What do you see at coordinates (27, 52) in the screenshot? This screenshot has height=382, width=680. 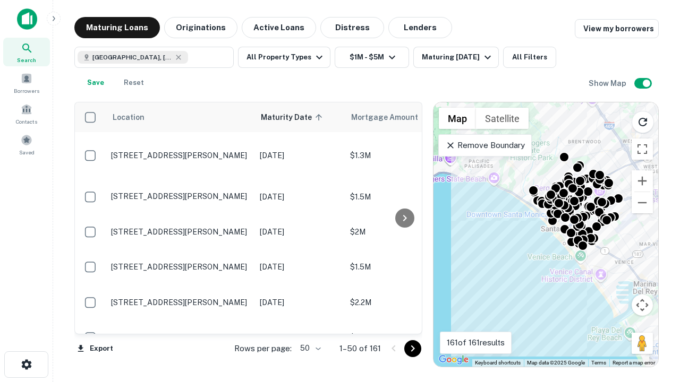 I see `div: Search` at bounding box center [27, 52].